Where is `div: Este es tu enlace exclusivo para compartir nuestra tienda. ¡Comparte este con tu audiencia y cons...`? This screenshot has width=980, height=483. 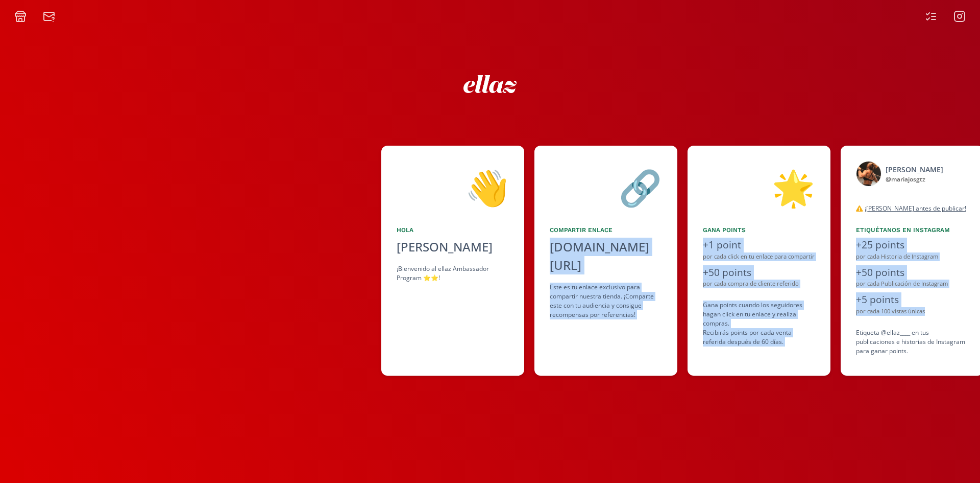 div: Este es tu enlace exclusivo para compartir nuestra tienda. ¡Comparte este con tu audiencia y cons... is located at coordinates (606, 301).